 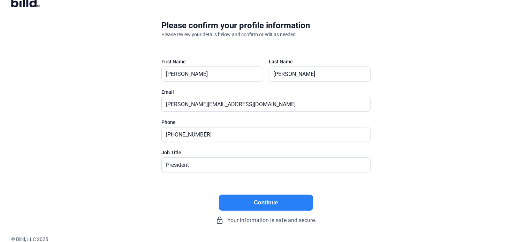 What do you see at coordinates (266, 92) in the screenshot?
I see `div: Email` at bounding box center [266, 92].